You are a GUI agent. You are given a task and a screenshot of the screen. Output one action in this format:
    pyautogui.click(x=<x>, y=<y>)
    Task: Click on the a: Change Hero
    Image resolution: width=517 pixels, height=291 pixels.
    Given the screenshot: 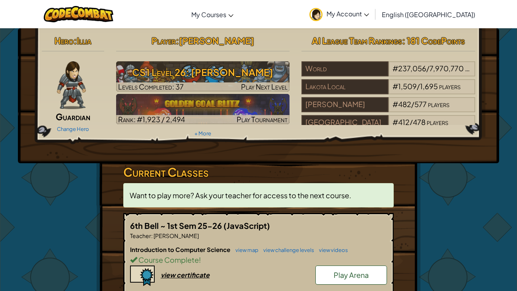 What is the action you would take?
    pyautogui.click(x=73, y=129)
    